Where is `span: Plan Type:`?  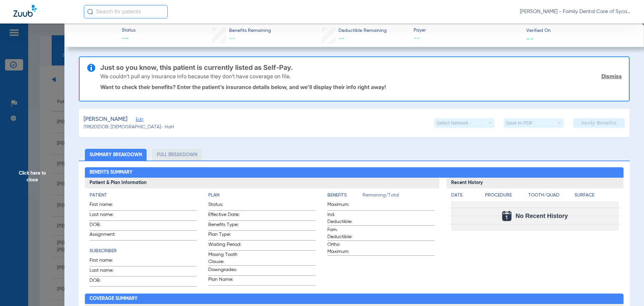 span: Plan Type: is located at coordinates (224, 236).